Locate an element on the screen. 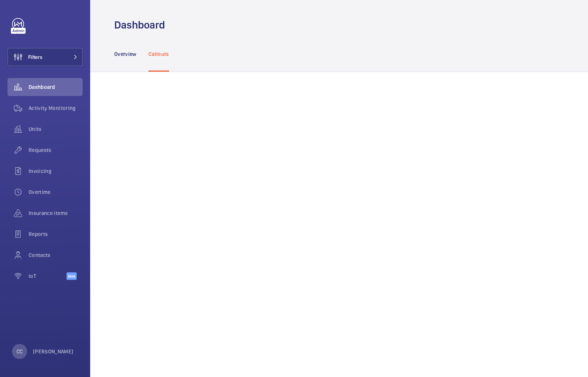 The height and width of the screenshot is (377, 588). span: Contacts is located at coordinates (55, 255).